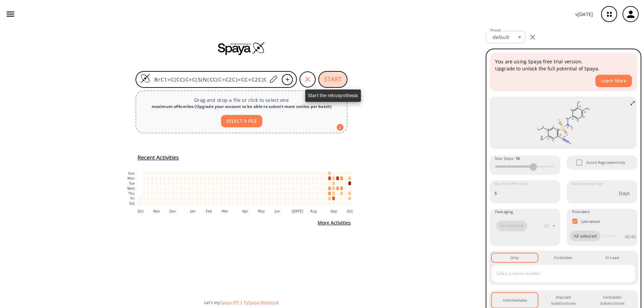  What do you see at coordinates (559, 274) in the screenshot?
I see `input: Select a name reaction` at bounding box center [559, 274].